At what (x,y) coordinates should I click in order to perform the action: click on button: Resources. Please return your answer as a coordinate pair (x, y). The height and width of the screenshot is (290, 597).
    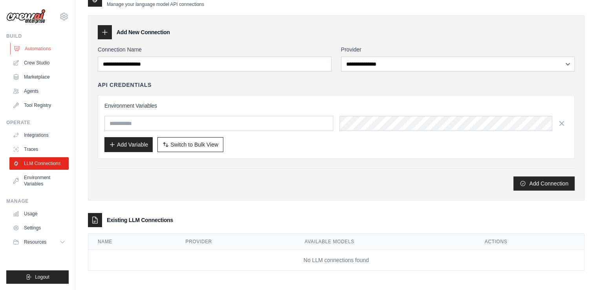
    Looking at the image, I should click on (39, 242).